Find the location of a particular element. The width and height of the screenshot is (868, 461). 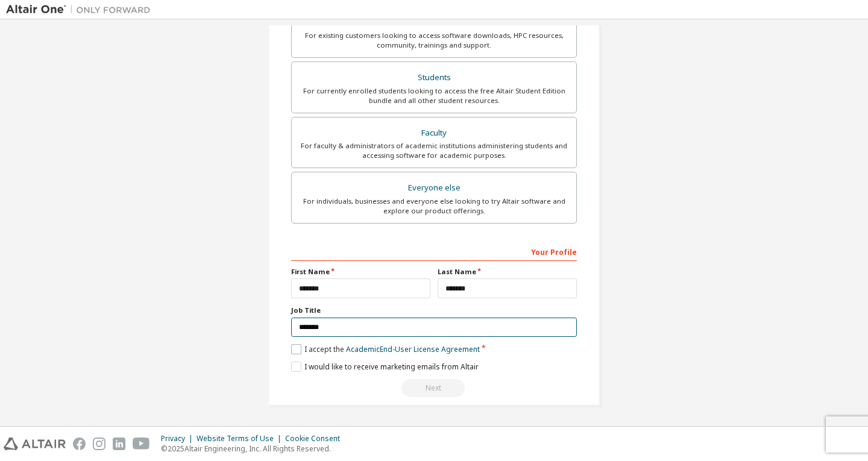

div: Students is located at coordinates (434, 78).